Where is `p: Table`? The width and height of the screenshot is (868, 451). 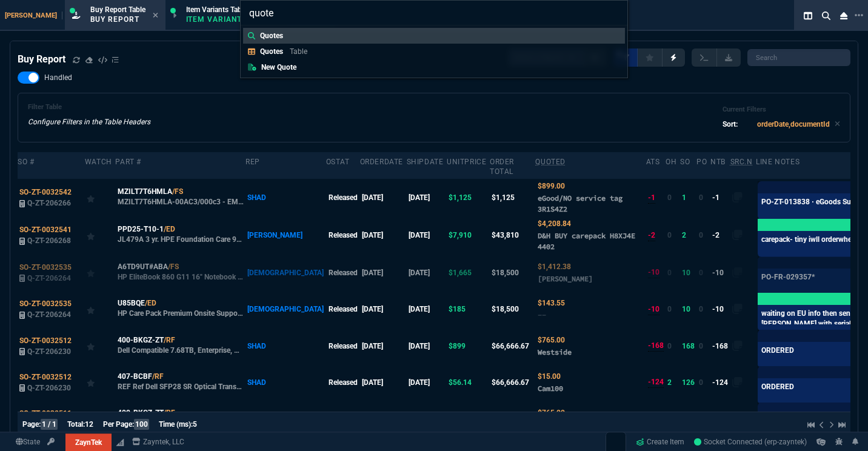
p: Table is located at coordinates (298, 52).